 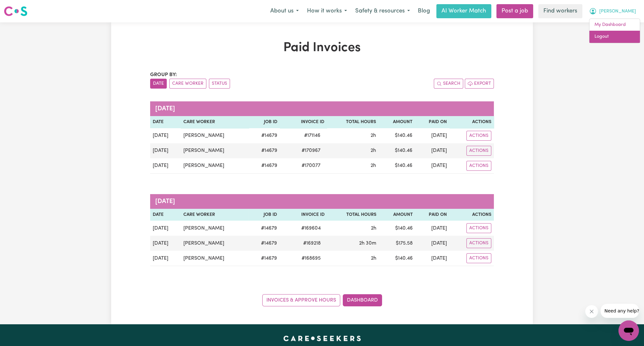 I want to click on span: # 169218, so click(x=312, y=243).